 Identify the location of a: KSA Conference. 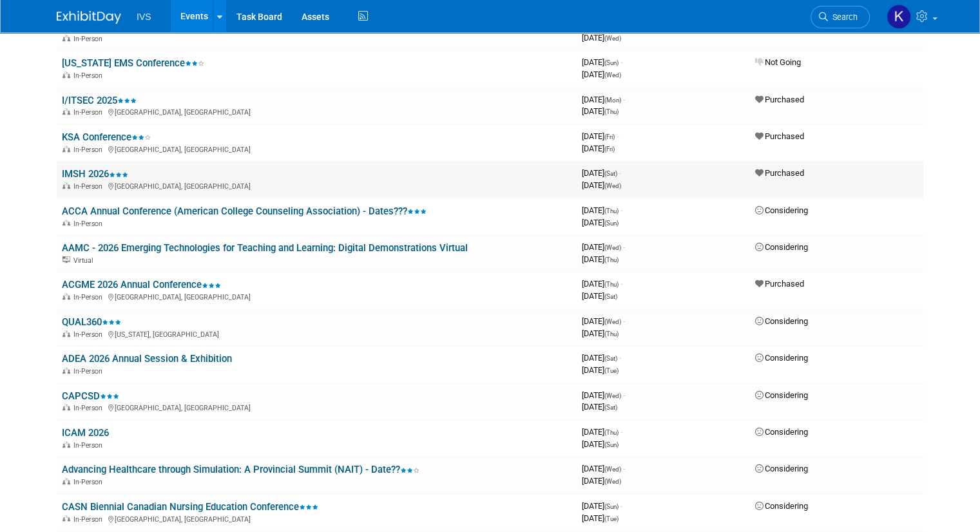
(106, 137).